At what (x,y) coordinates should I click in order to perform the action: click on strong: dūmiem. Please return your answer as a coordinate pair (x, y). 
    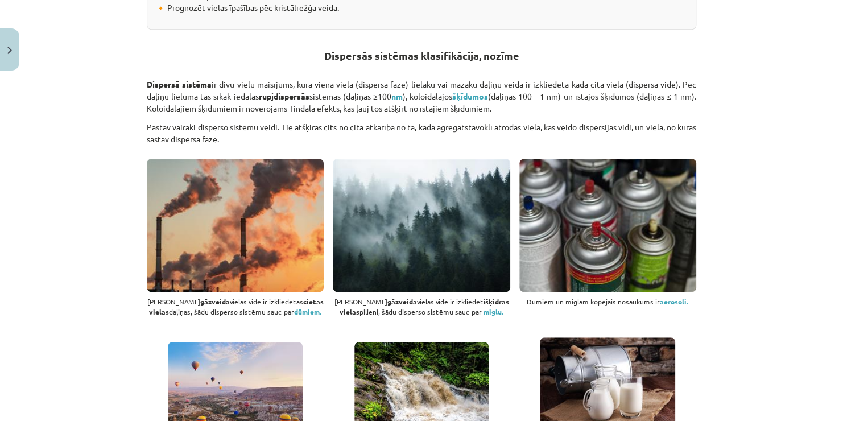
    Looking at the image, I should click on (307, 312).